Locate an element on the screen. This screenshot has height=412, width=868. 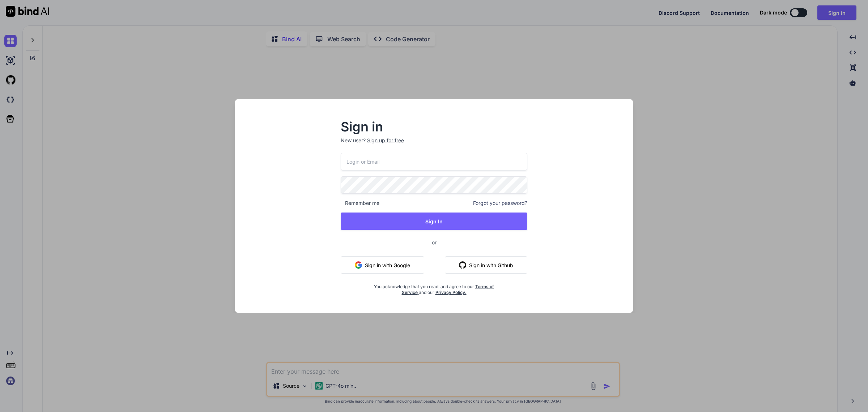
div: Sign up for free is located at coordinates (386, 141).